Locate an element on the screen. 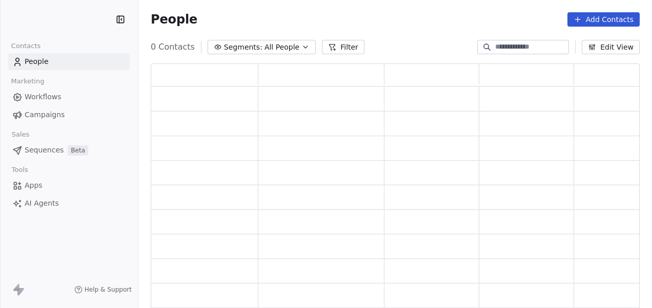 This screenshot has height=308, width=652. span: 0 Contacts is located at coordinates (173, 47).